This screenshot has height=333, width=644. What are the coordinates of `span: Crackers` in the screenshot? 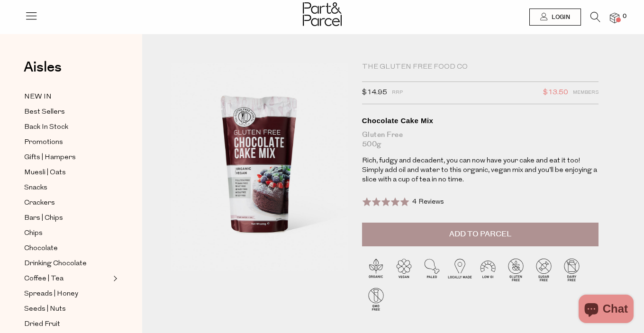 It's located at (39, 203).